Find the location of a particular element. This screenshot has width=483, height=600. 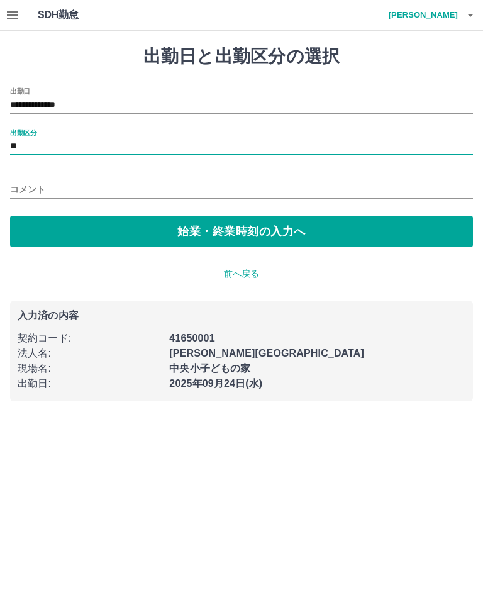

b: 41650001 is located at coordinates (192, 338).